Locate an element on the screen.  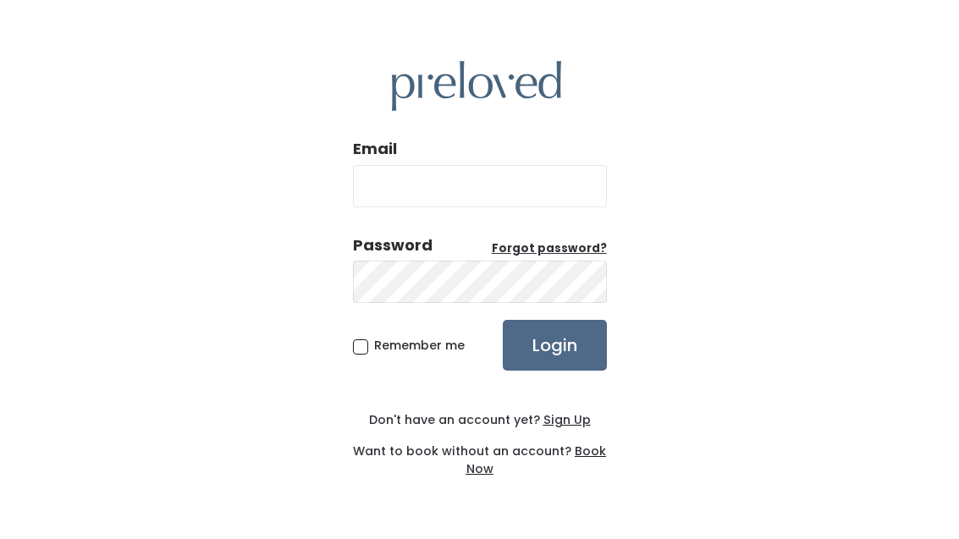
input: Login is located at coordinates (555, 345).